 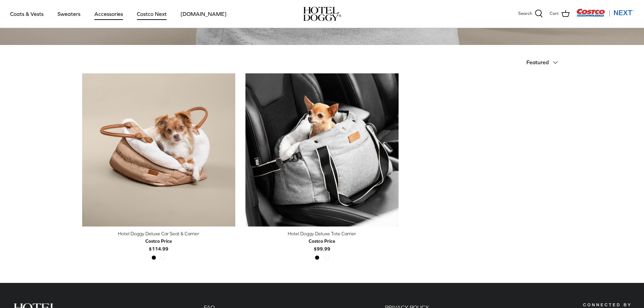 I want to click on a: Sweaters, so click(x=69, y=14).